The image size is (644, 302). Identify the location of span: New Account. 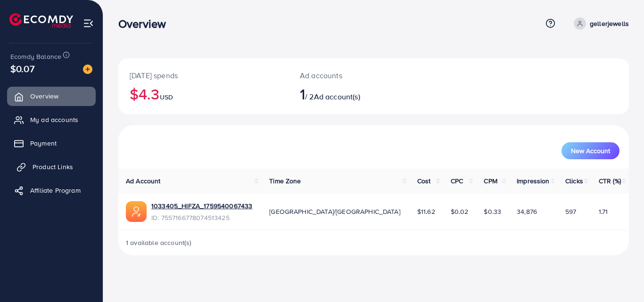
(591, 151).